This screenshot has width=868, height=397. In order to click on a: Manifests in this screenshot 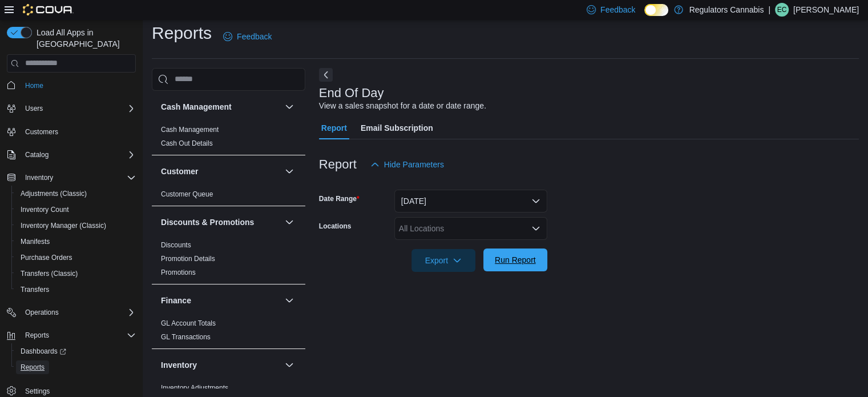, I will do `click(35, 241)`.